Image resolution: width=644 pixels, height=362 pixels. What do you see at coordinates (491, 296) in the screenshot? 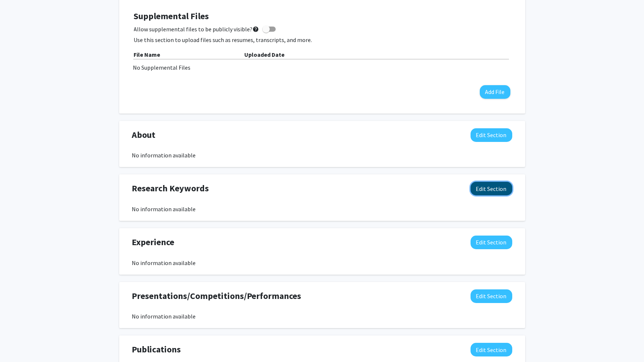
I see `button: Edit Presentations/Competitions/Performances` at bounding box center [491, 296].